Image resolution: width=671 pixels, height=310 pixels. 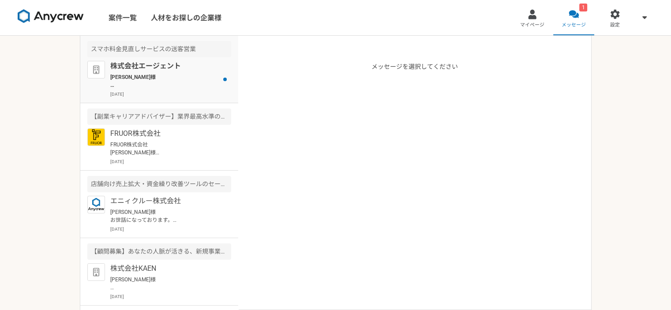 What do you see at coordinates (165, 134) in the screenshot?
I see `p: FRUOR株式会社` at bounding box center [165, 134].